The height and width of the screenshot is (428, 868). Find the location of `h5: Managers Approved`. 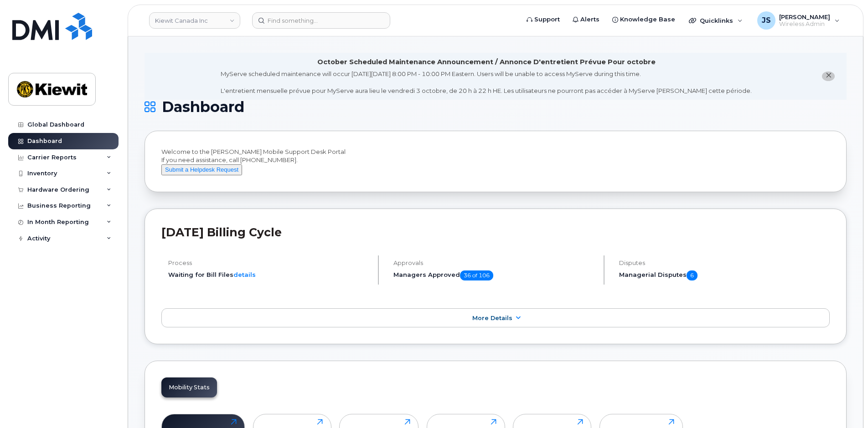

h5: Managers Approved is located at coordinates (494, 275).